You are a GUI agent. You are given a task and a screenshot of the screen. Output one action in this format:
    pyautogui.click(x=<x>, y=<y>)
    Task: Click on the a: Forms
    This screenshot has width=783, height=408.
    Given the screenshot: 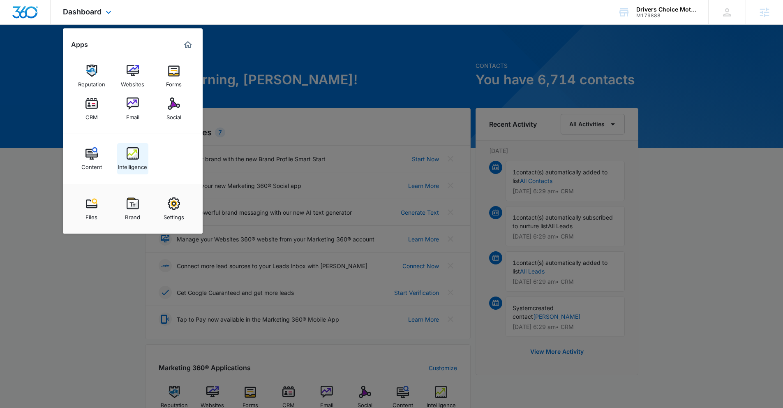 What is the action you would take?
    pyautogui.click(x=174, y=76)
    